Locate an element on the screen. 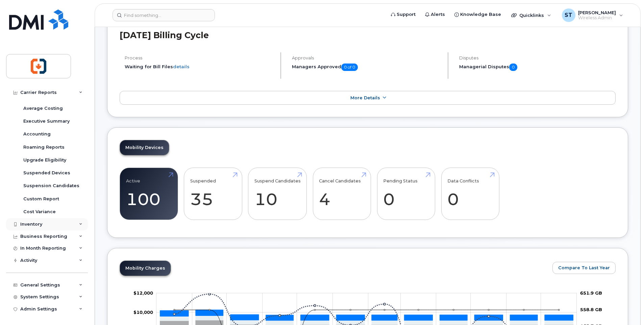  a: Mobility Devices is located at coordinates (144, 148).